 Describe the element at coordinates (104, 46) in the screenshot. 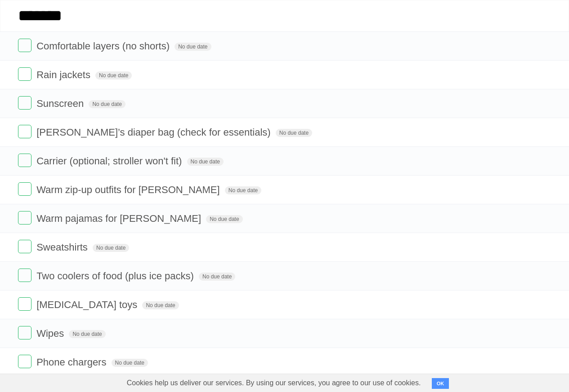

I see `span: Comfortable layers (no shorts)` at that location.